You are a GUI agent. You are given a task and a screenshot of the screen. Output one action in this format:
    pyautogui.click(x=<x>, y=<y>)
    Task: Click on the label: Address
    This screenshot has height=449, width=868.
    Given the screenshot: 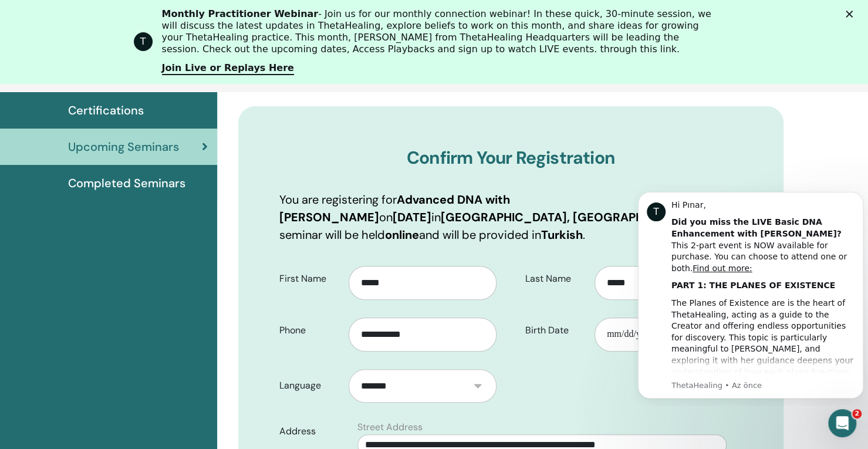 What is the action you would take?
    pyautogui.click(x=311, y=431)
    